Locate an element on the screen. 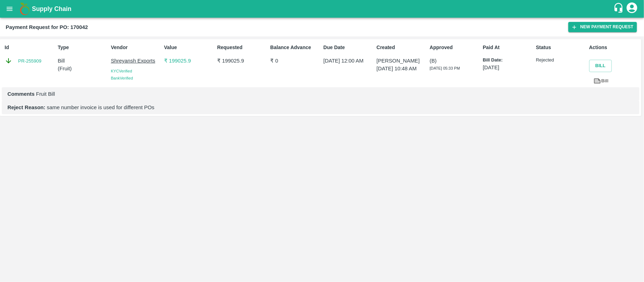 The height and width of the screenshot is (282, 644). span: KYC Verified is located at coordinates (122, 71).